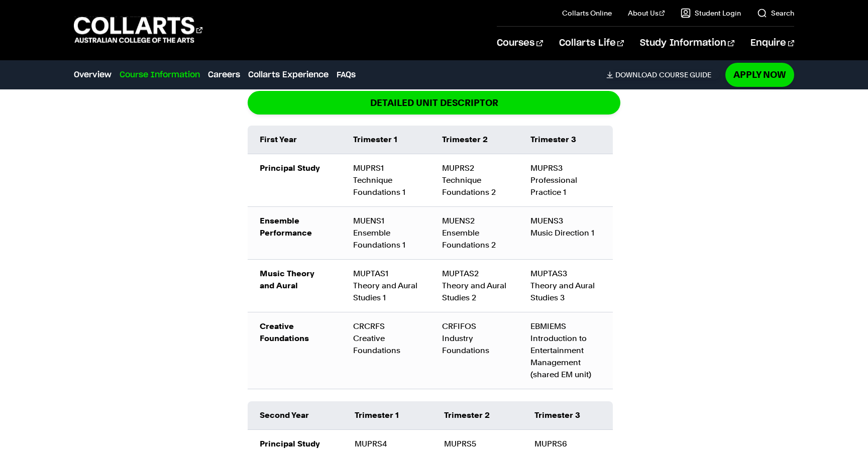  What do you see at coordinates (434, 102) in the screenshot?
I see `a: DETAILED UNIT DESCRIPTOR` at bounding box center [434, 102].